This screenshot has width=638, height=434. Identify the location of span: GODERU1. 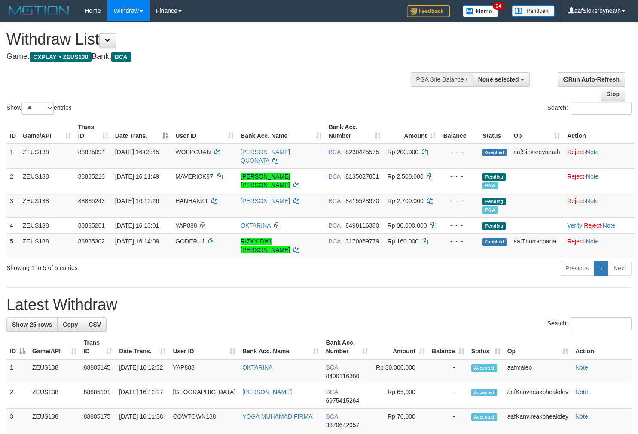
(190, 241).